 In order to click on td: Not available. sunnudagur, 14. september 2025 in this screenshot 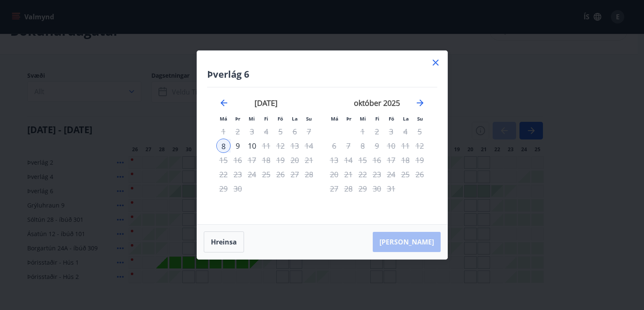, I will do `click(309, 146)`.